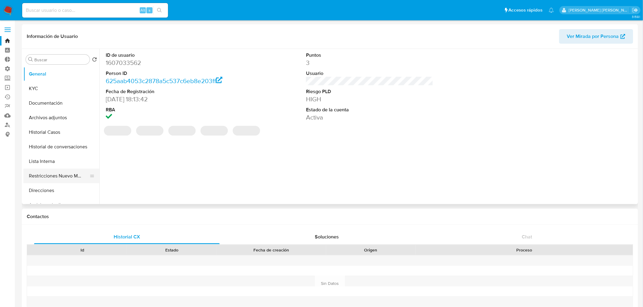 This screenshot has height=307, width=643. What do you see at coordinates (61, 74) in the screenshot?
I see `button: General` at bounding box center [61, 74].